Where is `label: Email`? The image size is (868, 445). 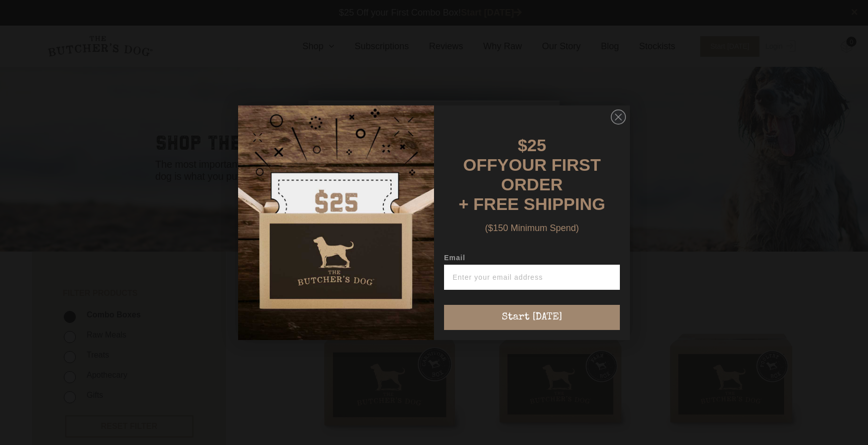
label: Email is located at coordinates (532, 260).